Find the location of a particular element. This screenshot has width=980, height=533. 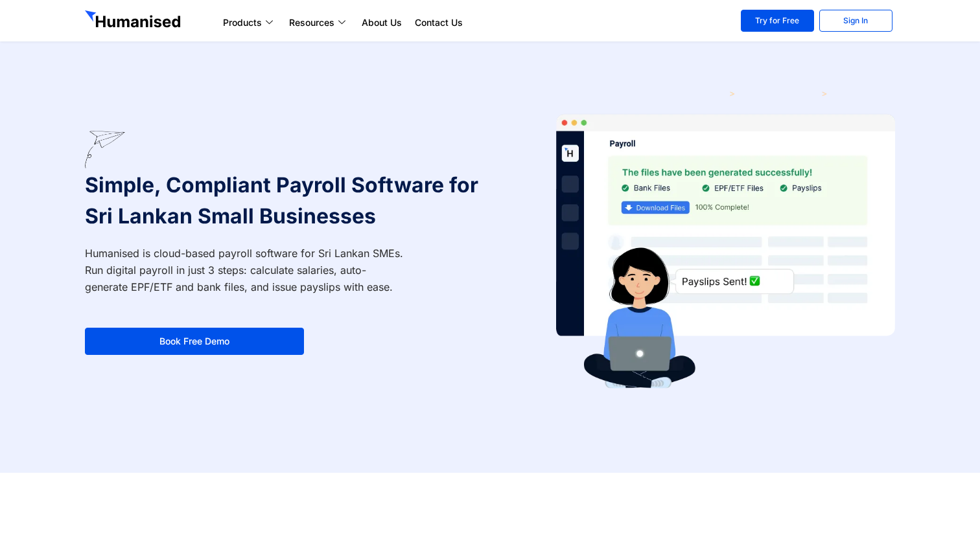

a: Resources is located at coordinates (319, 23).